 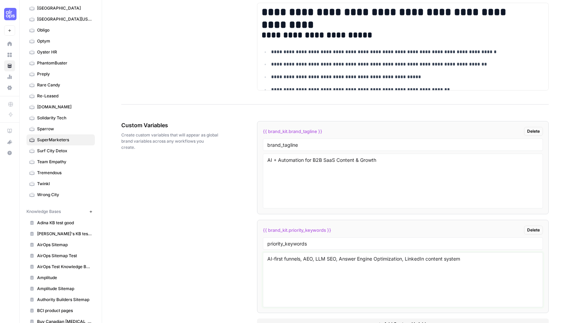 I want to click on span: Authority Builders Sitemap, so click(x=64, y=300).